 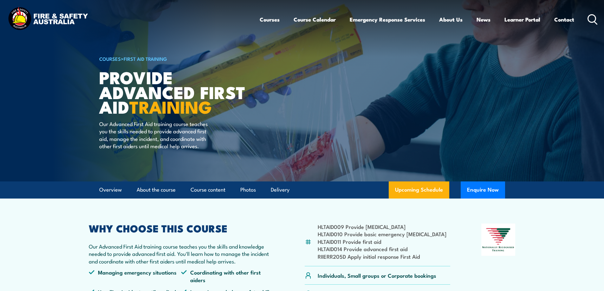 I want to click on p: Individuals, Small groups or Corporate bookings, so click(x=377, y=276).